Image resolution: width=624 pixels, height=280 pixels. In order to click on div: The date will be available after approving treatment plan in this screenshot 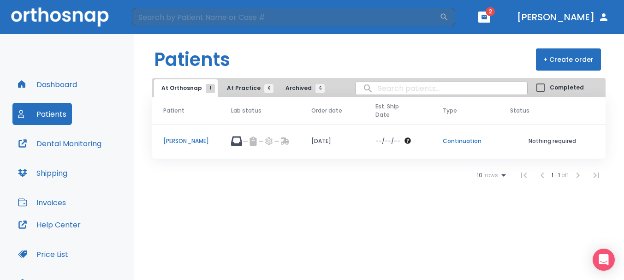, I will do `click(398, 141)`.